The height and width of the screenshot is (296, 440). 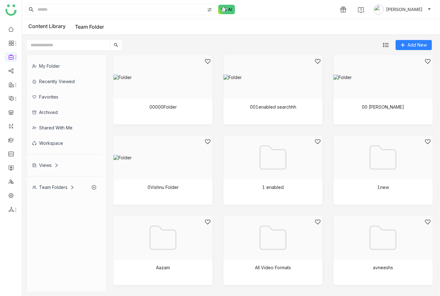 I want to click on div: My Folder, so click(x=64, y=66).